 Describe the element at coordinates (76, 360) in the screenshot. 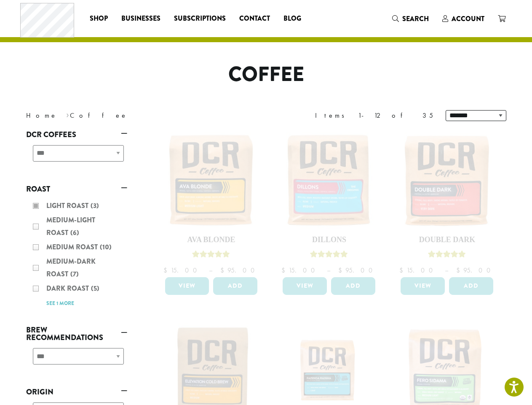

I see `div: Brew Recommendations` at that location.